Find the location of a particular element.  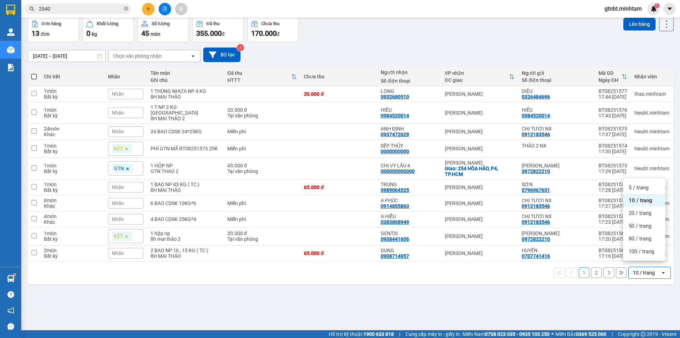

div: Đã thu is located at coordinates (213, 24).